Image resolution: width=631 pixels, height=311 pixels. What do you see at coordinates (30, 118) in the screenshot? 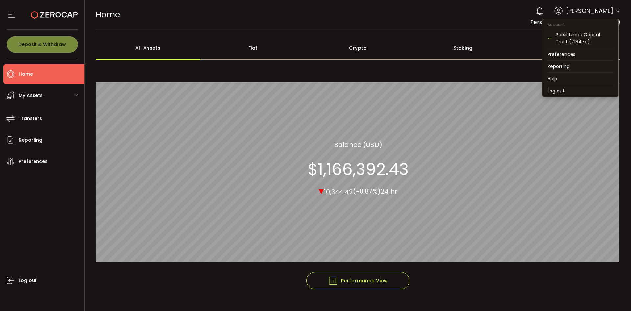
I see `span: Transfers` at bounding box center [30, 118].